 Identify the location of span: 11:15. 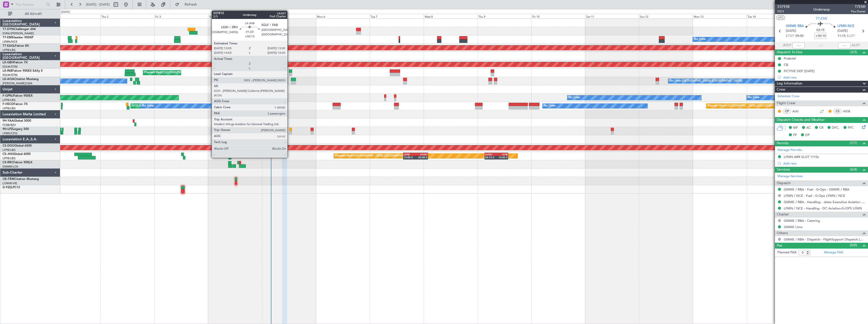
(841, 36).